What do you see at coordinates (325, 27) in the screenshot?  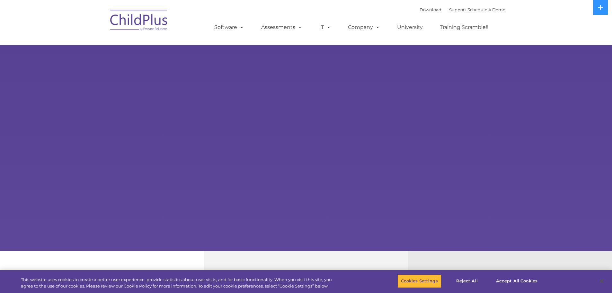 I see `a: IT` at bounding box center [325, 27].